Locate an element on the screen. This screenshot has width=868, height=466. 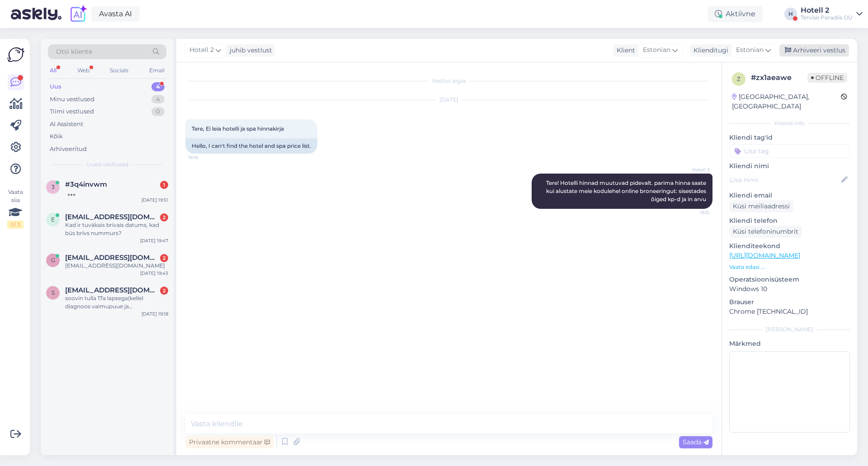
span: 3 is located at coordinates (53, 187).